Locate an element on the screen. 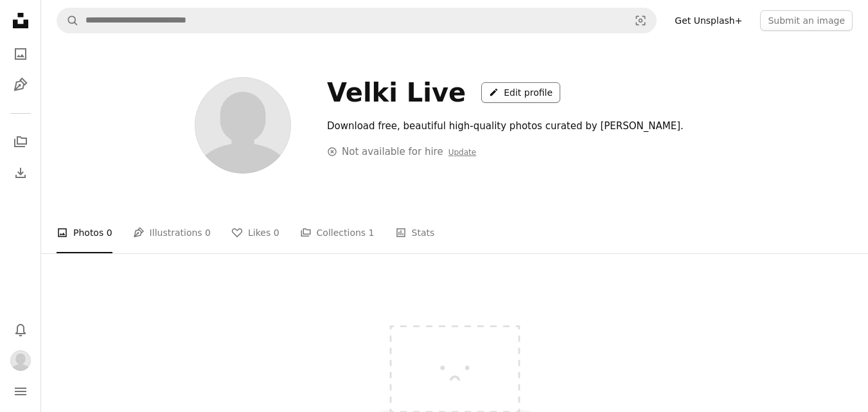  button: Menu is located at coordinates (21, 391).